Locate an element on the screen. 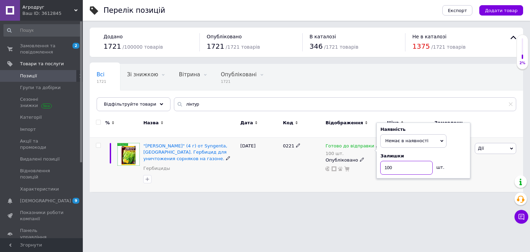 The height and width of the screenshot is (252, 530). div: Наявність is located at coordinates (423, 129).